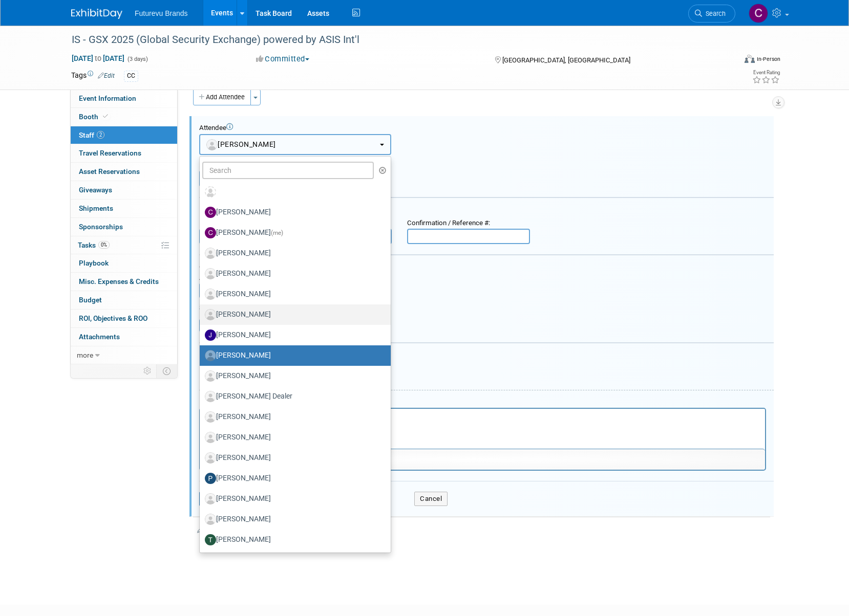 This screenshot has width=849, height=616. What do you see at coordinates (109, 171) in the screenshot?
I see `span: Asset Reservations` at bounding box center [109, 171].